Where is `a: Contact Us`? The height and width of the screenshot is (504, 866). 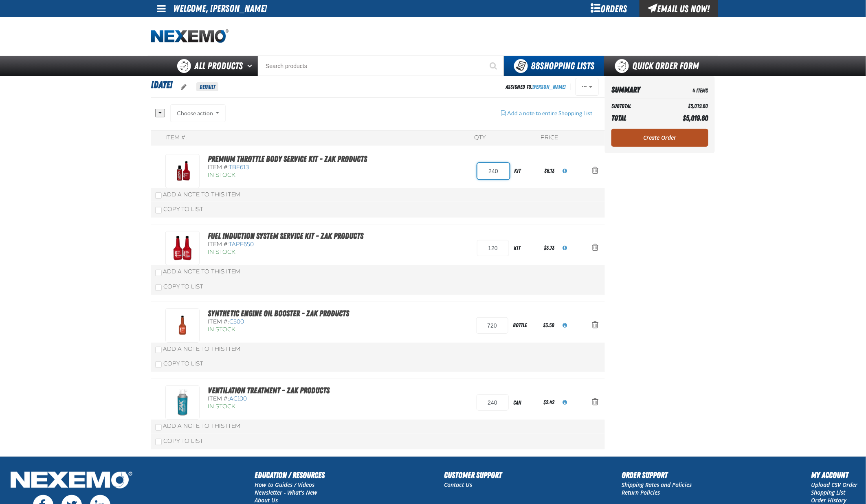 a: Contact Us is located at coordinates (459, 484).